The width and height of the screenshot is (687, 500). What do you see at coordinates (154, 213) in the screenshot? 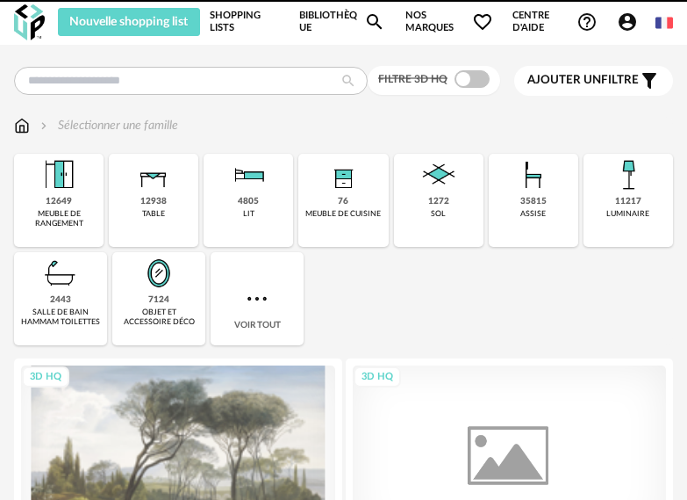
I see `div: table` at bounding box center [154, 213].